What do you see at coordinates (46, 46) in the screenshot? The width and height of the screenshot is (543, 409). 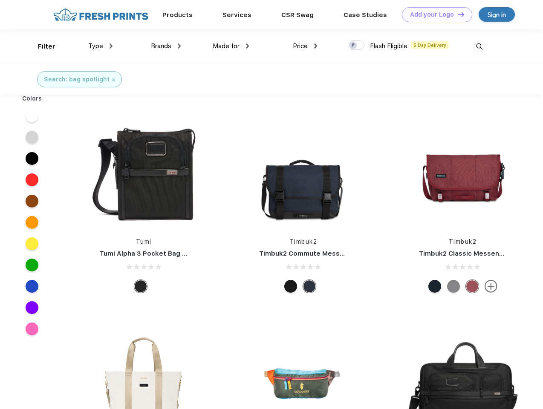 I see `div: Filter` at bounding box center [46, 46].